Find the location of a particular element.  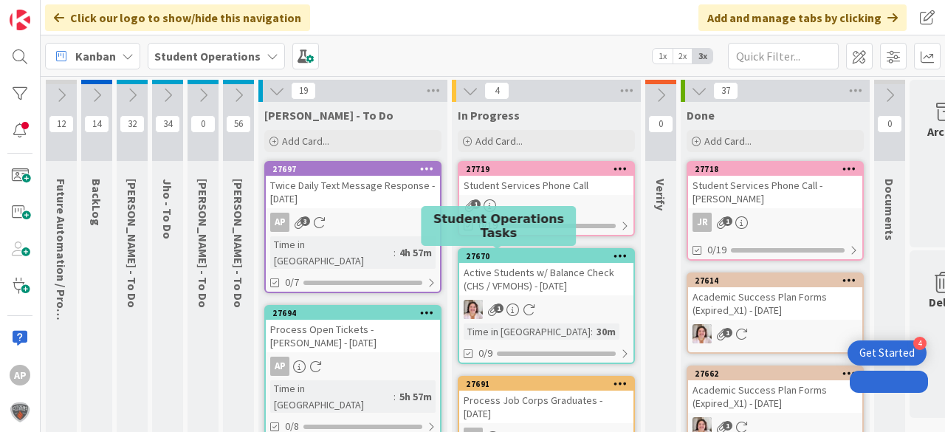

div: 30m is located at coordinates (606, 331).